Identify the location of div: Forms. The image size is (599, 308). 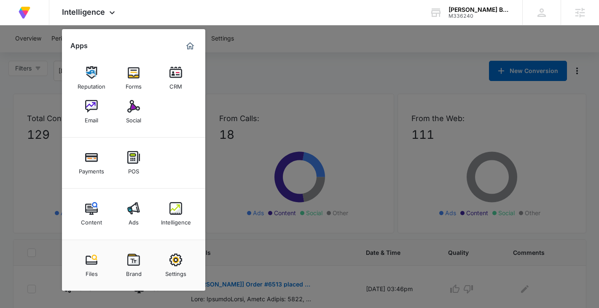
(134, 84).